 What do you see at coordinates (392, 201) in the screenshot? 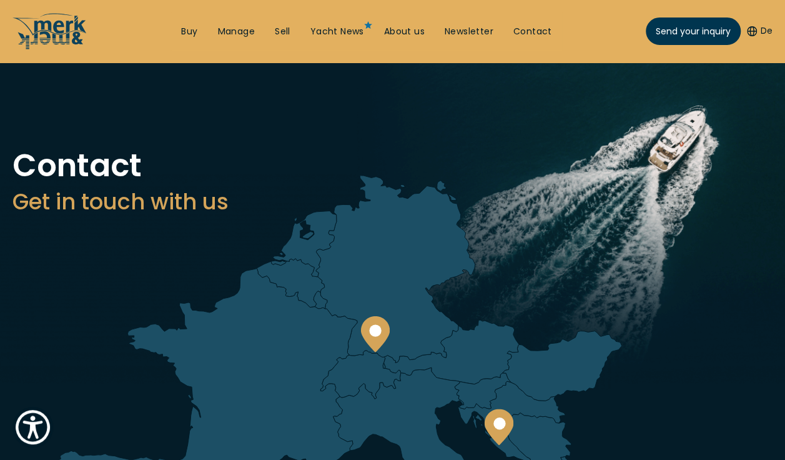
I see `h3: Get in touch with us` at bounding box center [392, 201].